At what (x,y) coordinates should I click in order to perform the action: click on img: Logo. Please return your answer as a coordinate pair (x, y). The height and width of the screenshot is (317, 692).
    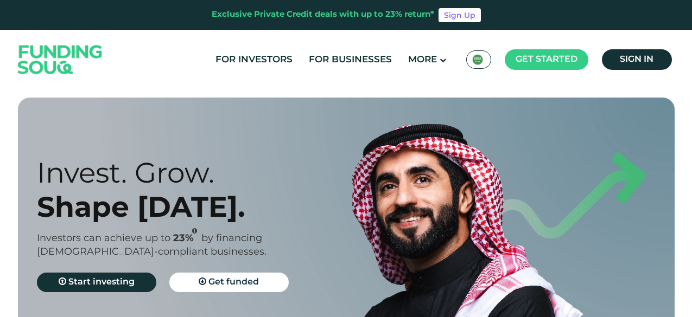
    Looking at the image, I should click on (60, 60).